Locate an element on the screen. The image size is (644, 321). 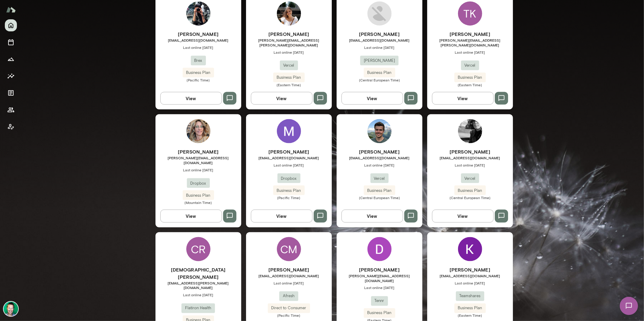
button: Members is located at coordinates (11, 110).